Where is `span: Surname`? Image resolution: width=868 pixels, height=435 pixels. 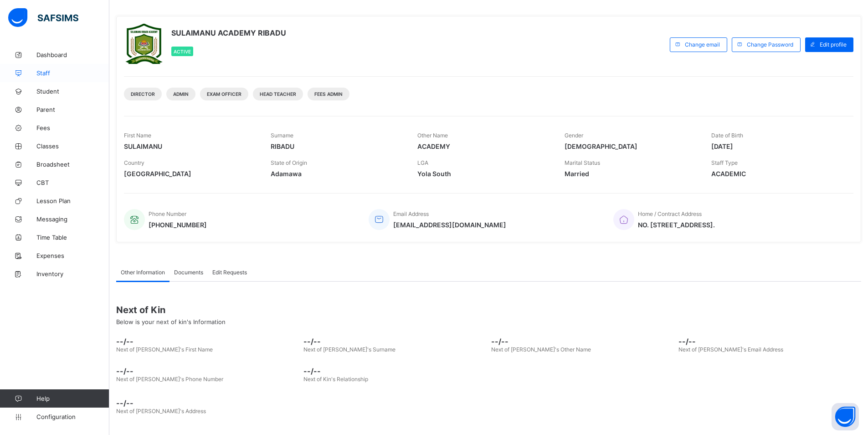 span: Surname is located at coordinates (282, 135).